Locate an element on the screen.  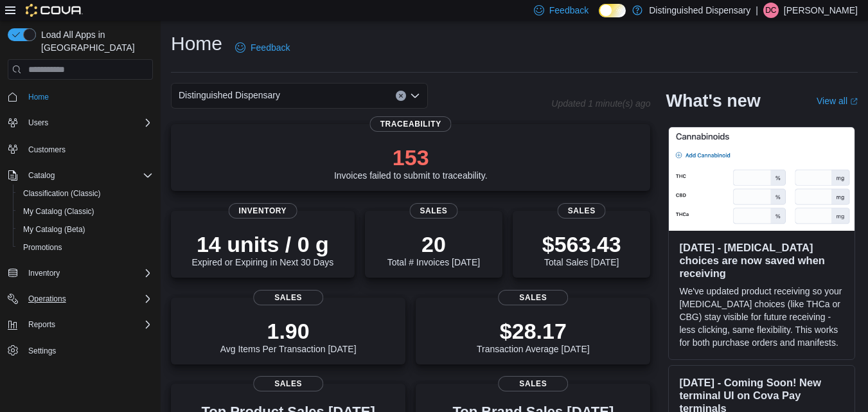
a: My Catalog (Classic) is located at coordinates (59, 212).